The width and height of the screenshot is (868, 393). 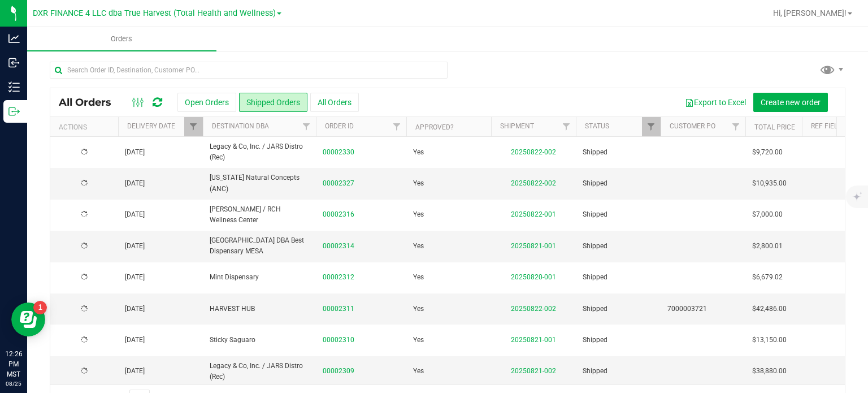 What do you see at coordinates (533, 214) in the screenshot?
I see `a: 20250822-001` at bounding box center [533, 214].